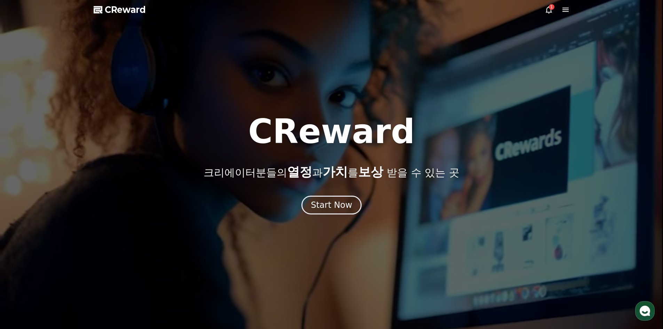 This screenshot has width=663, height=329. Describe the element at coordinates (24, 234) in the screenshot. I see `span: 홈` at that location.